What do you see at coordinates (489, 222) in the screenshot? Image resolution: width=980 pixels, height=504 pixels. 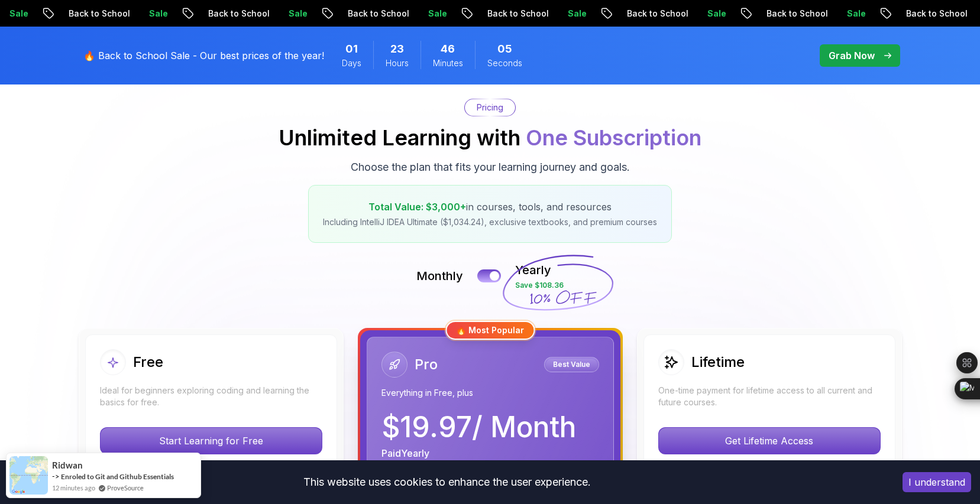 I see `p: Including IntelliJ IDEA Ultimate ($1,034.24), exclusive textbooks, and premium courses` at bounding box center [489, 222].